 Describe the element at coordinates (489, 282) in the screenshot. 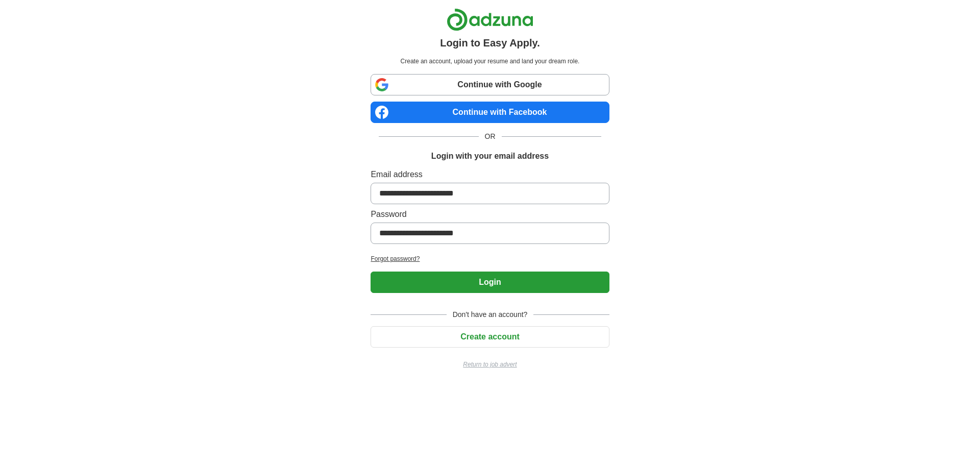

I see `button: Login` at that location.